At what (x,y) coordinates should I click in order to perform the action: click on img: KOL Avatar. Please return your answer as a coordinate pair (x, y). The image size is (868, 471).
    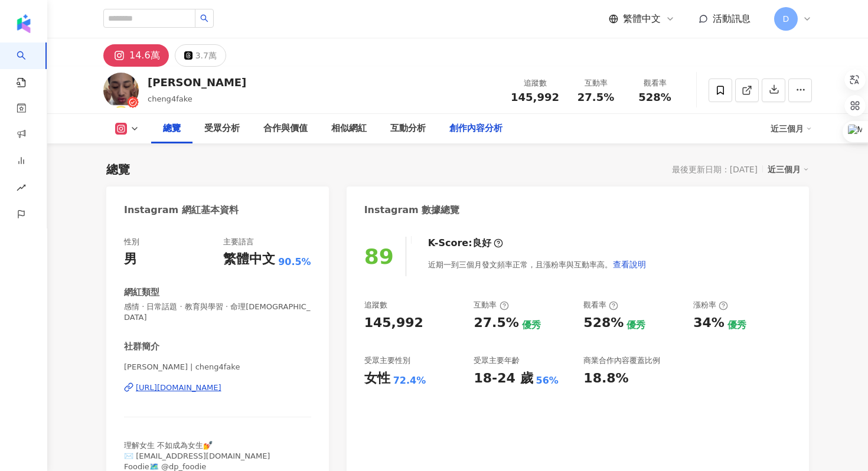
    Looking at the image, I should click on (121, 90).